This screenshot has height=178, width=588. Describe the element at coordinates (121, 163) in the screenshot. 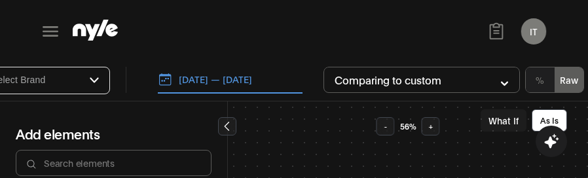

I see `input: Search elements` at that location.